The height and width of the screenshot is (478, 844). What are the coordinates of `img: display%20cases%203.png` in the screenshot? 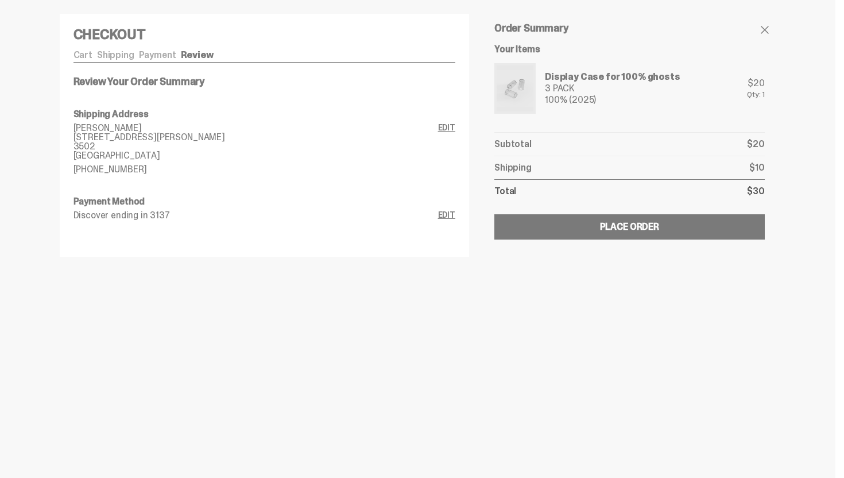 It's located at (515, 88).